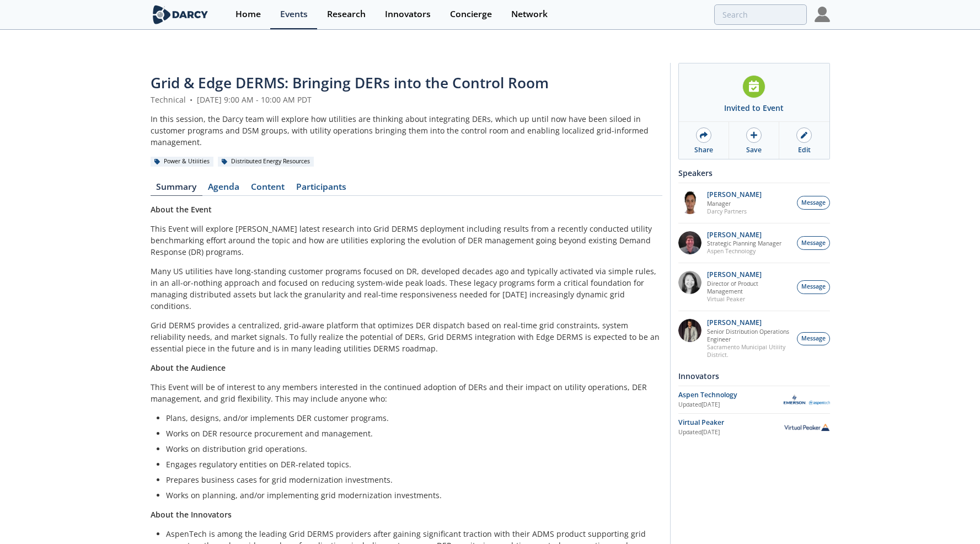  Describe the element at coordinates (268, 190) in the screenshot. I see `a: Content` at that location.